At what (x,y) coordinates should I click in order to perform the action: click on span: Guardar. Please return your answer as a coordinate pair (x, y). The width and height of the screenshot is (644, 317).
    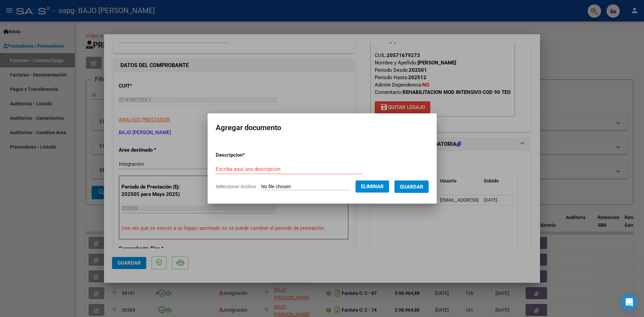
    Looking at the image, I should click on (412, 187).